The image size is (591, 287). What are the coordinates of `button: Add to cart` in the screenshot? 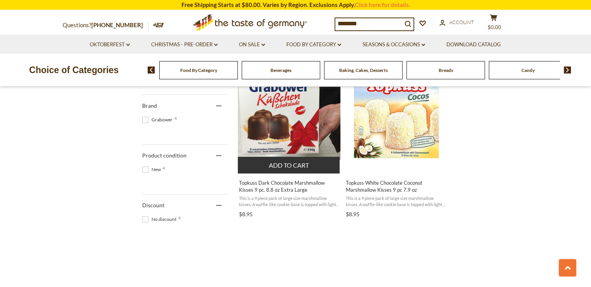 It's located at (289, 165).